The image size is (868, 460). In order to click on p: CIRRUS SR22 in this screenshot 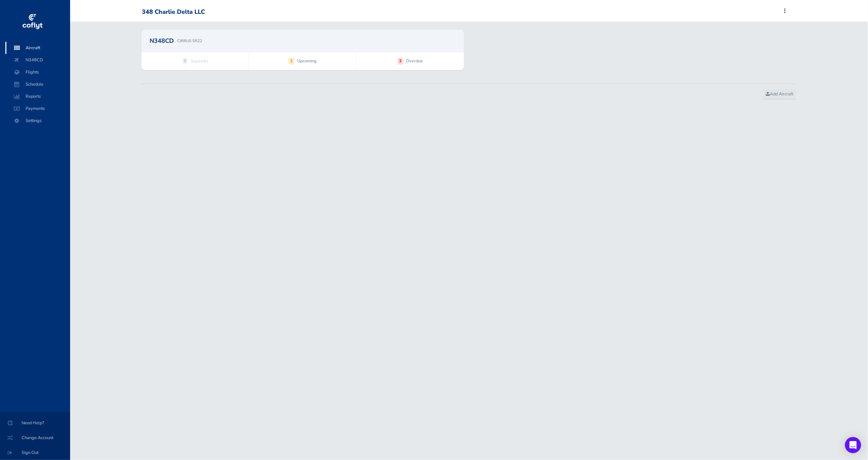, I will do `click(189, 41)`.